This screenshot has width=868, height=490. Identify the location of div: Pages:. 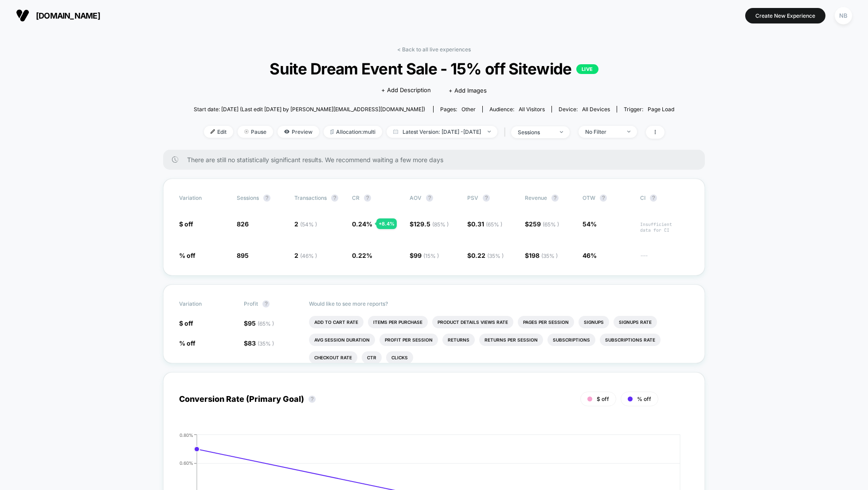
(458, 109).